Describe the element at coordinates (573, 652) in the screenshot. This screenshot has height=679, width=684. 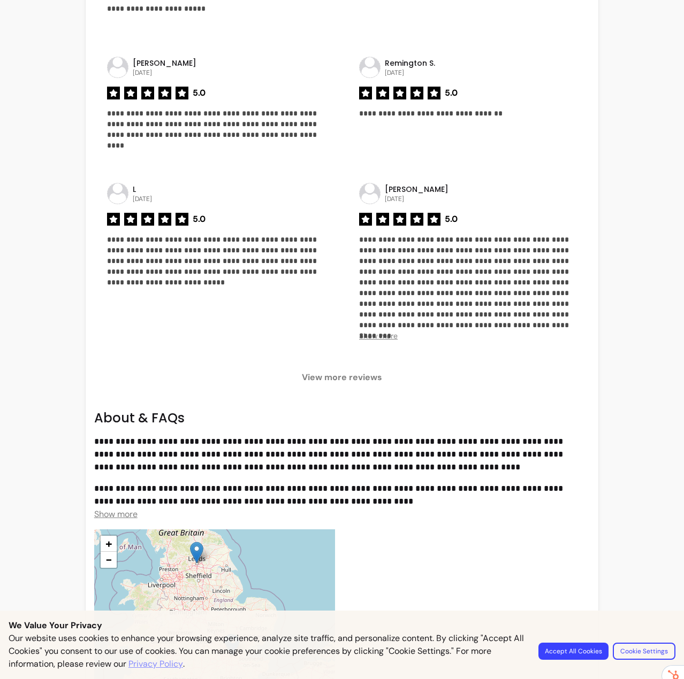
I see `button: Accept All Cookies` at that location.